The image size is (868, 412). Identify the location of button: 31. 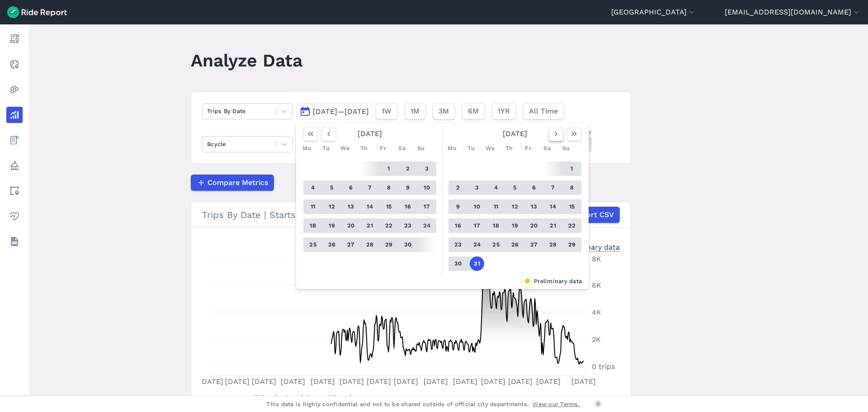
(477, 263).